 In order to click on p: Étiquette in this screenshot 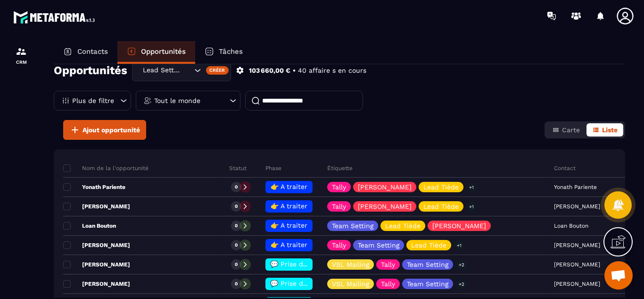, I will do `click(340, 168)`.